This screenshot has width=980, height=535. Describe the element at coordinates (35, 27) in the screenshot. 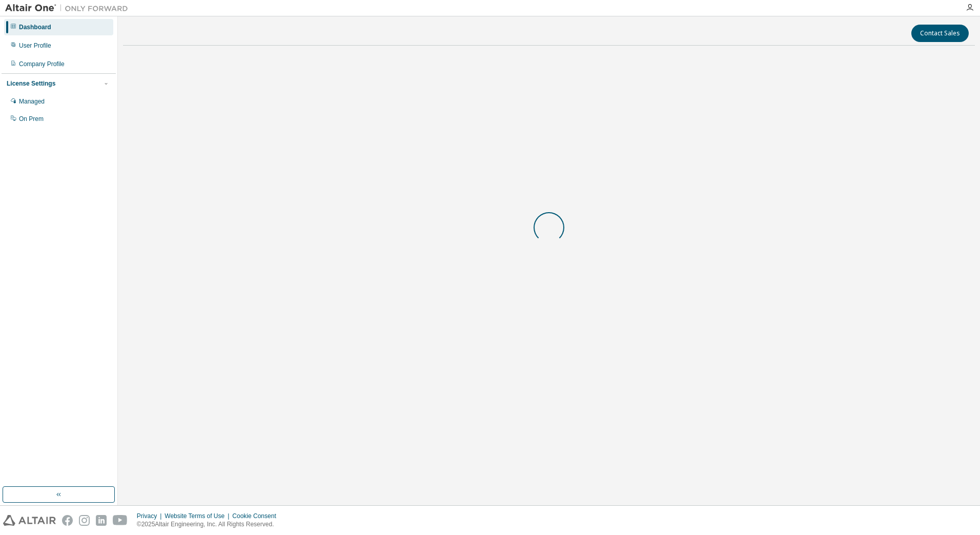

I see `div: Dashboard` at that location.